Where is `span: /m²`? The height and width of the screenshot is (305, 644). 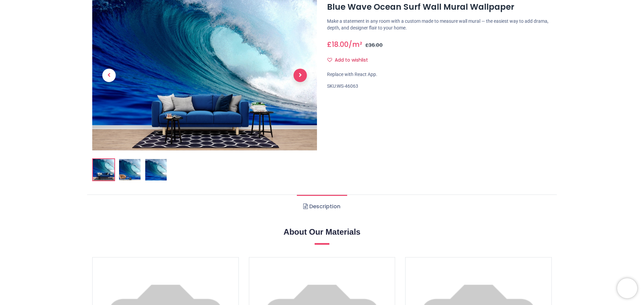 span: /m² is located at coordinates (355, 44).